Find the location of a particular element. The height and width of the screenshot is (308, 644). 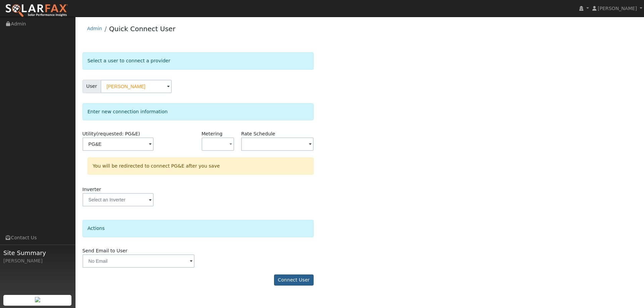

div: Enter new connection information is located at coordinates (198, 111).